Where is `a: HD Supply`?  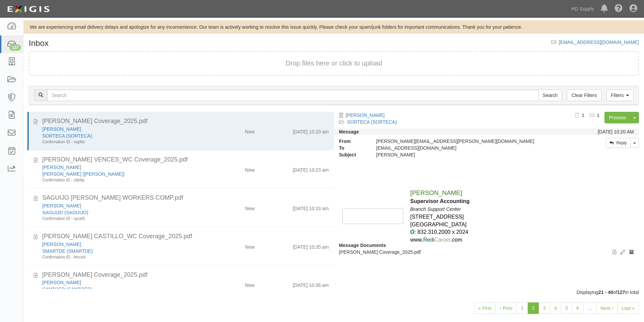 a: HD Supply is located at coordinates (582, 9).